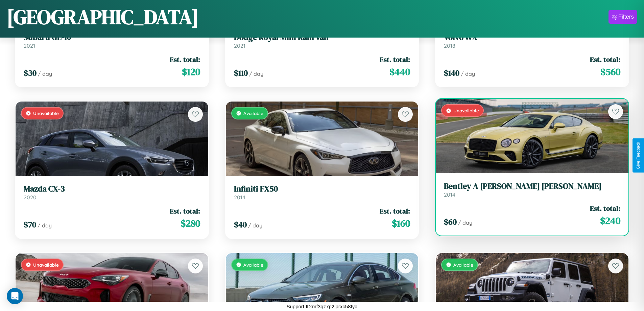  I want to click on a: Infiniti FX502014, so click(322, 192).